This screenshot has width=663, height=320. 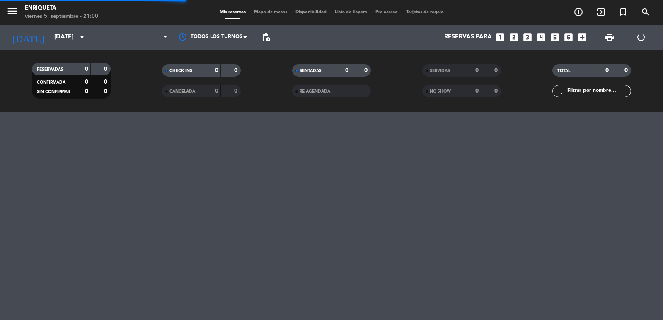 What do you see at coordinates (541, 37) in the screenshot?
I see `i: looks_4` at bounding box center [541, 37].